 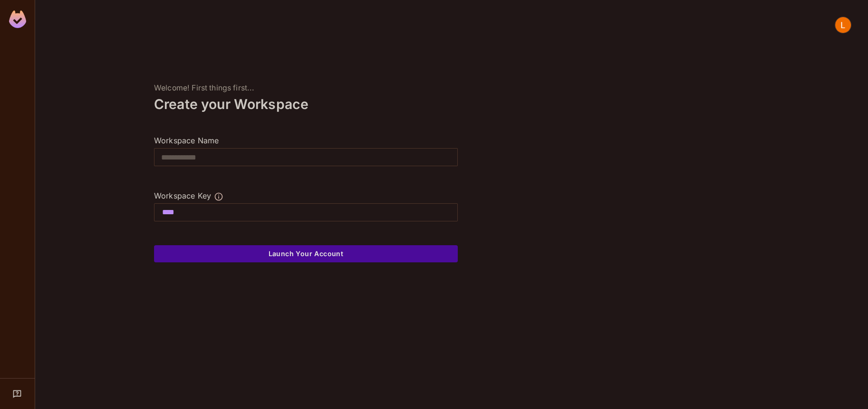 I want to click on button: The Workspace Key is unique, and serves as the identifier of your workspace., so click(x=219, y=197).